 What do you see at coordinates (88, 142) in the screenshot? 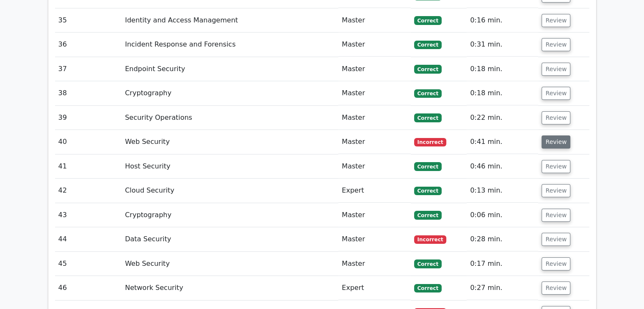
I see `td: 40` at bounding box center [88, 142].